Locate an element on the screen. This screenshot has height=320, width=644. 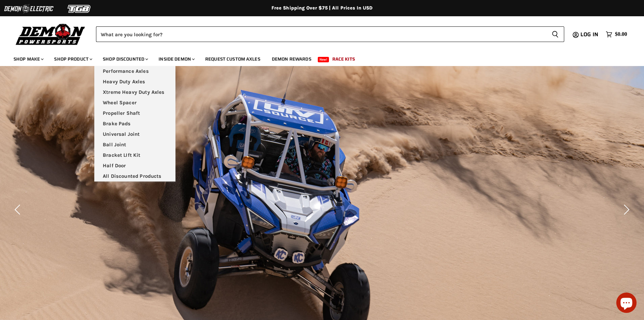
span: $0.00 is located at coordinates (621, 34).